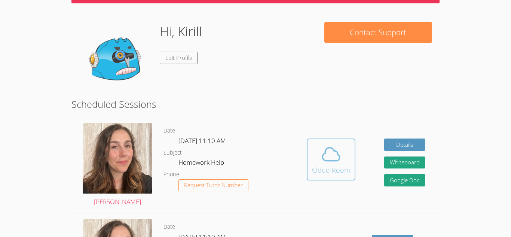  Describe the element at coordinates (173, 153) in the screenshot. I see `dt: Subject` at that location.